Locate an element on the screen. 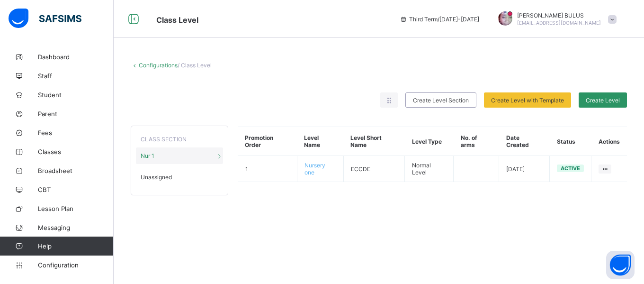 Image resolution: width=644 pixels, height=284 pixels. th: Level Name is located at coordinates (320, 141).